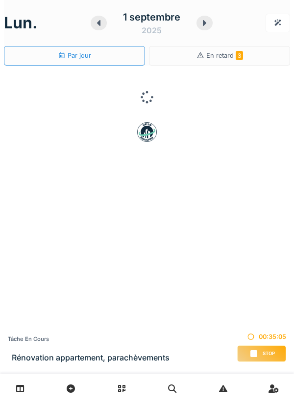 Image resolution: width=294 pixels, height=403 pixels. I want to click on div: 00:35:05, so click(261, 337).